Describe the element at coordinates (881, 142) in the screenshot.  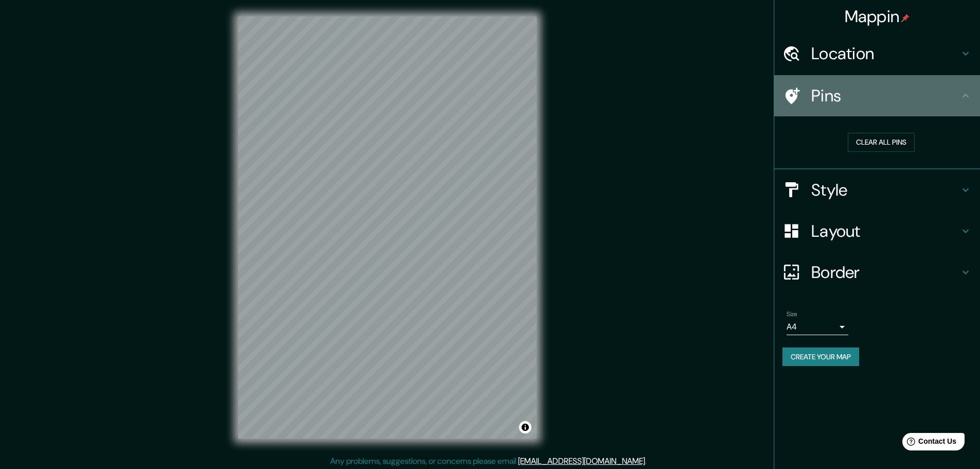
I see `button: Clear all pins` at that location.